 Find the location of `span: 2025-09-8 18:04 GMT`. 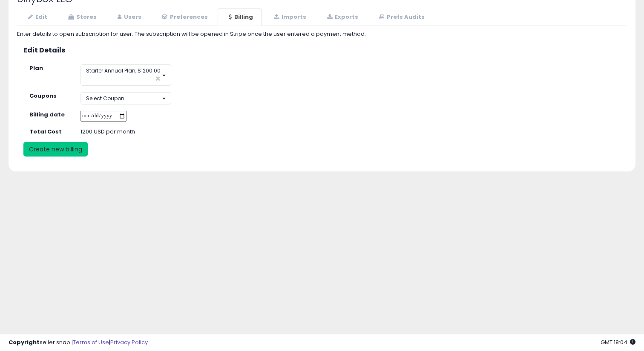

span: 2025-09-8 18:04 GMT is located at coordinates (618, 342).